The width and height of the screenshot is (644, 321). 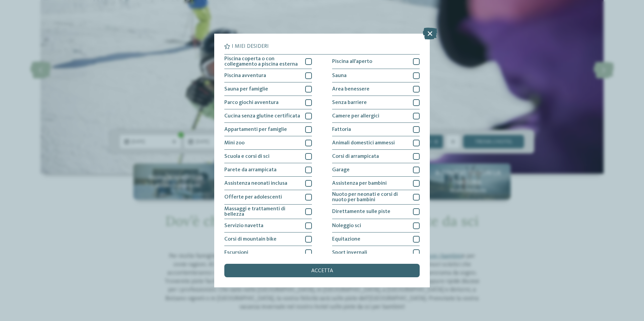 What do you see at coordinates (322, 271) in the screenshot?
I see `span: accetta` at bounding box center [322, 271].